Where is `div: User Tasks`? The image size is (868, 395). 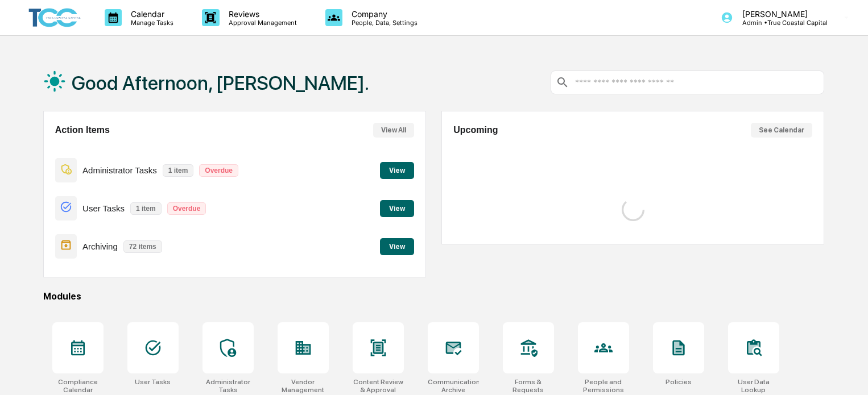
div: User Tasks is located at coordinates (152, 382).